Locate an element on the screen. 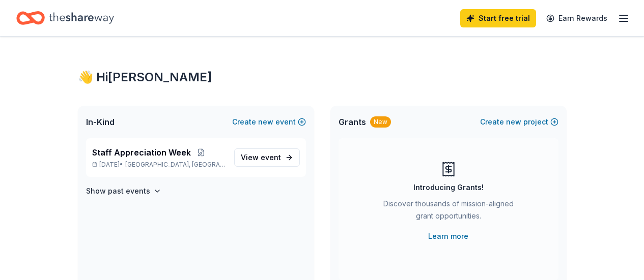  span: event is located at coordinates (271, 157).